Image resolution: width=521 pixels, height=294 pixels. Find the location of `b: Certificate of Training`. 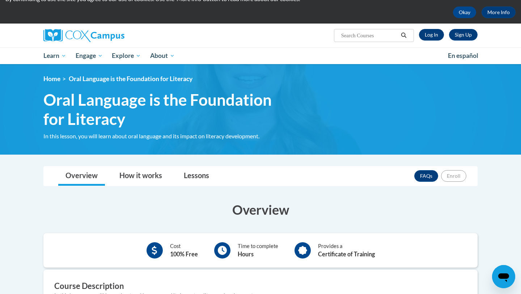

b: Certificate of Training is located at coordinates (346, 254).